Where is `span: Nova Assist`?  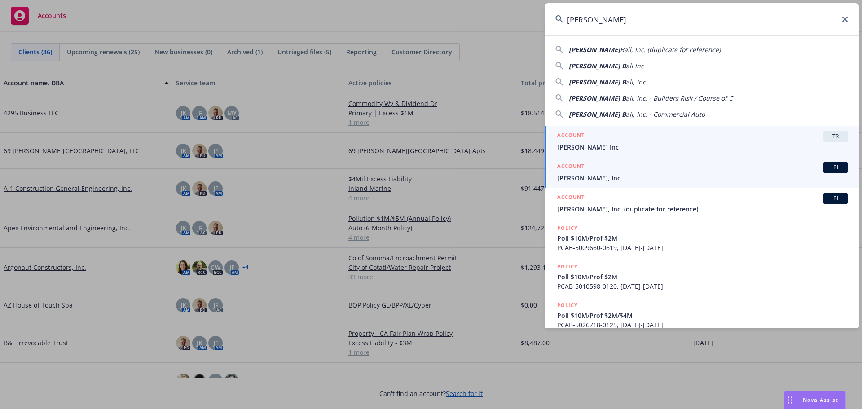 span: Nova Assist is located at coordinates (820, 400).